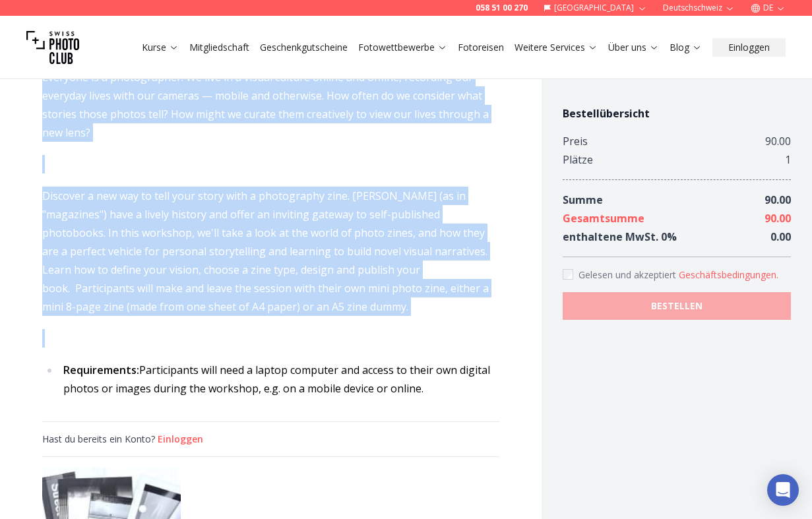 Image resolution: width=812 pixels, height=519 pixels. What do you see at coordinates (481, 48) in the screenshot?
I see `button: Fotoreisen` at bounding box center [481, 48].